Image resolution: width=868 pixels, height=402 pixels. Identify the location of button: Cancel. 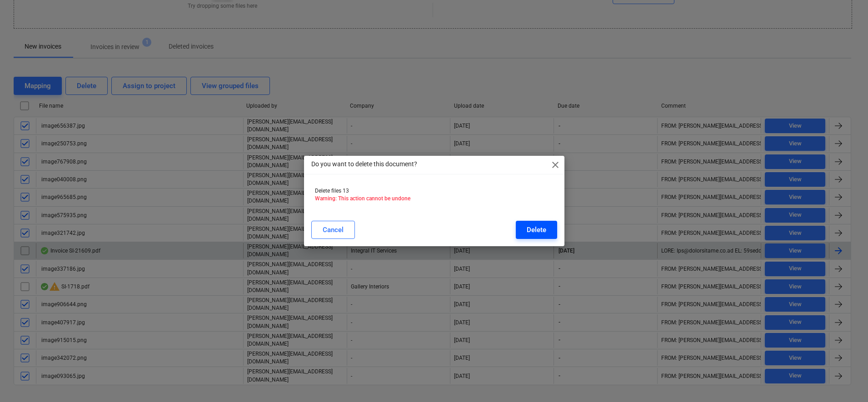
(333, 230).